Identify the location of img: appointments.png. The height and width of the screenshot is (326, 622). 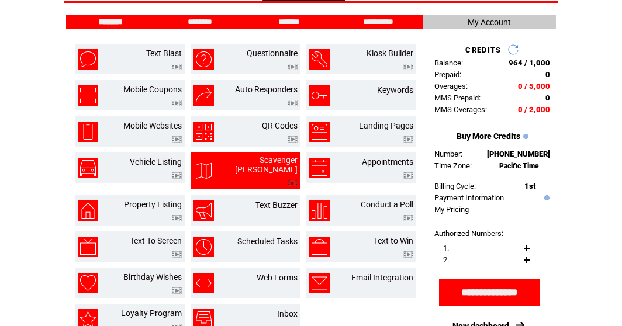
(319, 168).